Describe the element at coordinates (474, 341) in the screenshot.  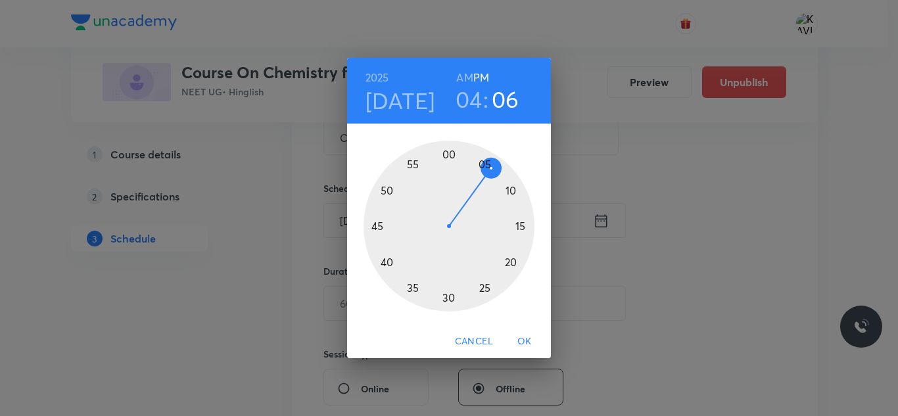
I see `span: Cancel` at that location.